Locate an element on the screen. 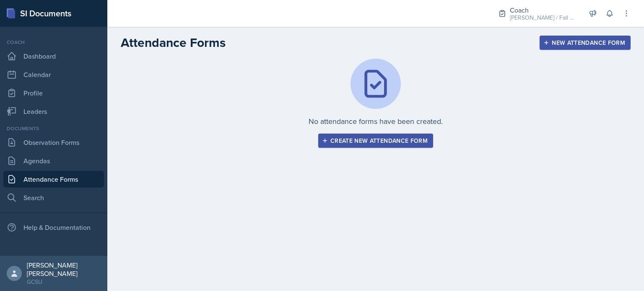  button: New Attendance Form is located at coordinates (585, 43).